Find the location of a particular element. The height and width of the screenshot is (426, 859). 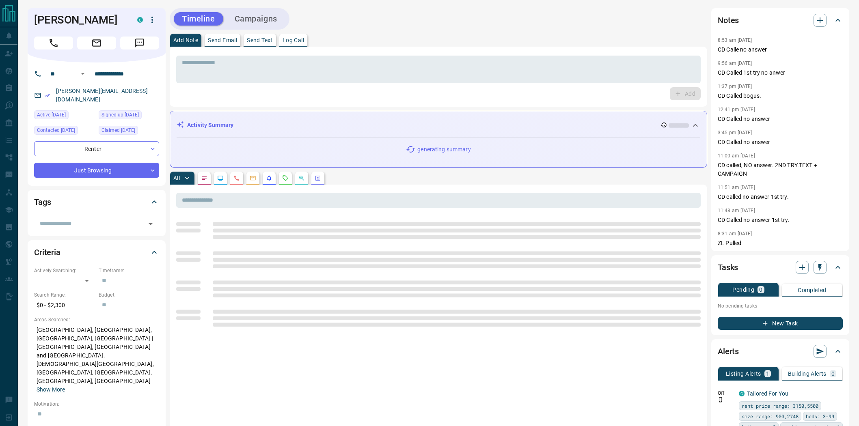

button: Show More is located at coordinates (51, 390).